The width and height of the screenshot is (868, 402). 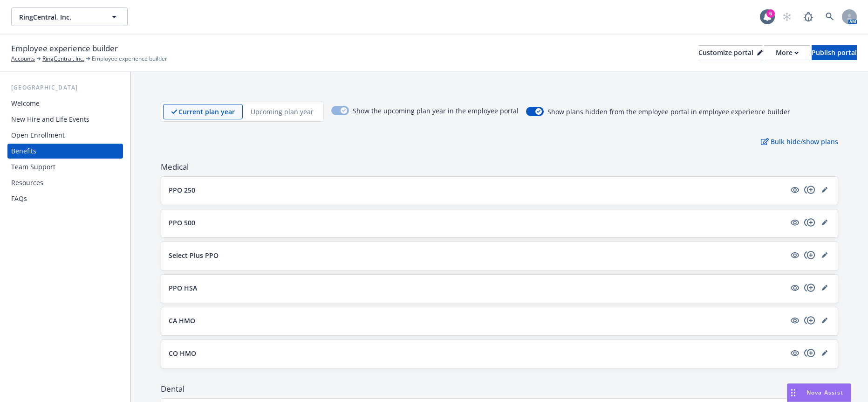 What do you see at coordinates (27, 183) in the screenshot?
I see `div: Resources` at bounding box center [27, 183].